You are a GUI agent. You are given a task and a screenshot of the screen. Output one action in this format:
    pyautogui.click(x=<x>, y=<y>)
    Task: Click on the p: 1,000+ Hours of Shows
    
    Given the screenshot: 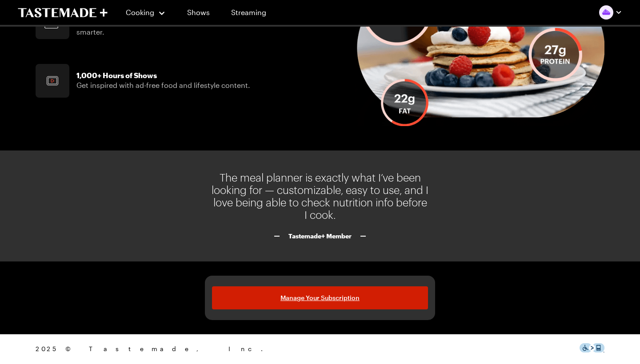 What is the action you would take?
    pyautogui.click(x=163, y=76)
    